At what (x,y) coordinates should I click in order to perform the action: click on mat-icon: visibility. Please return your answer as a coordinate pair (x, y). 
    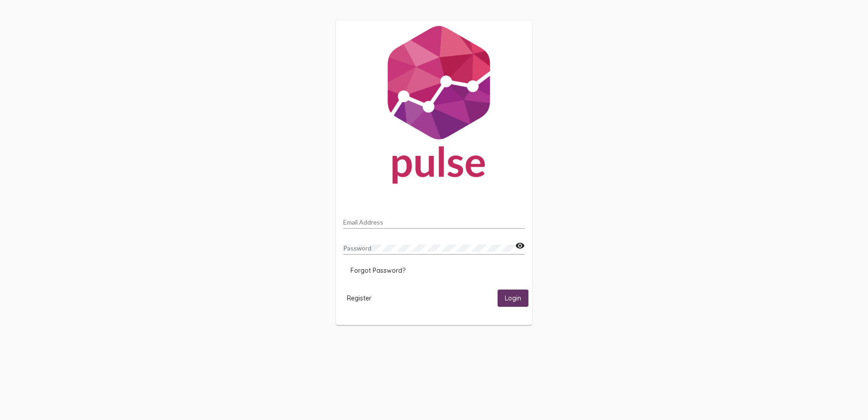
    Looking at the image, I should click on (520, 246).